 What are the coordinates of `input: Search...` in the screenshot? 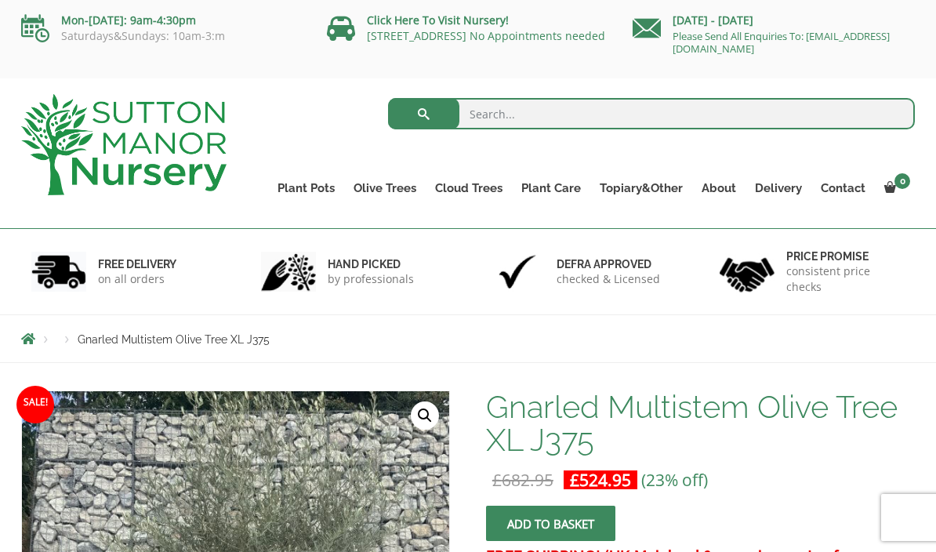 It's located at (652, 114).